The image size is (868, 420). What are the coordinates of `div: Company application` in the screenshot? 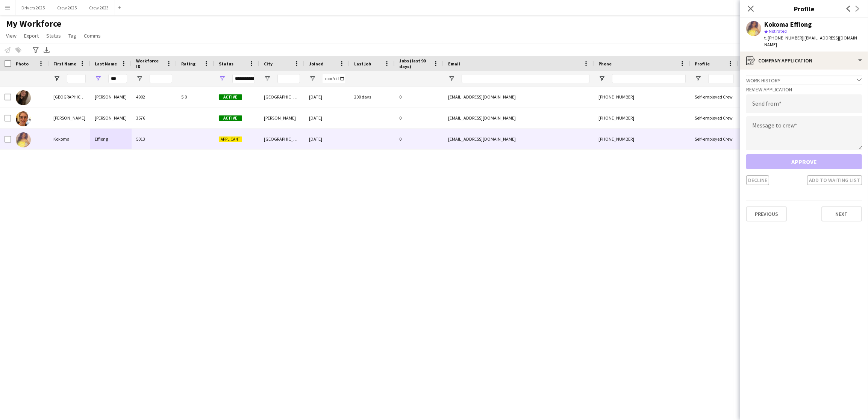 It's located at (805, 60).